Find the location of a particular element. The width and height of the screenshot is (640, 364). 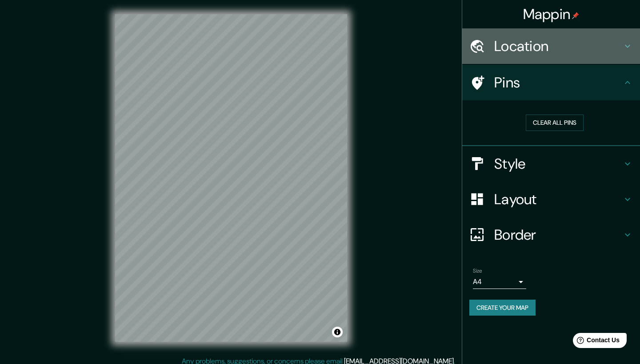

button: Create your map is located at coordinates (502, 308).